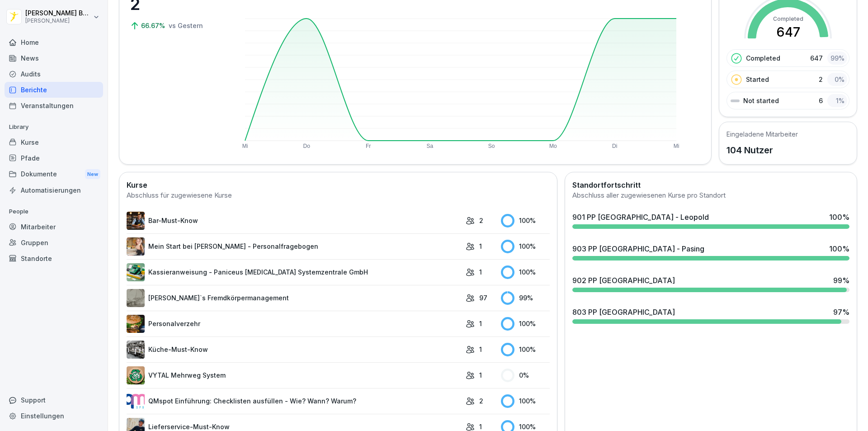 The image size is (868, 431). What do you see at coordinates (711, 185) in the screenshot?
I see `h2: Standortfortschritt` at bounding box center [711, 185].